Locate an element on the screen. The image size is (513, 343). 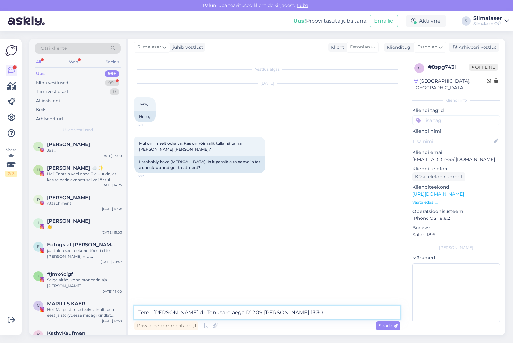
span: 16:22 is located at coordinates (148, 176).